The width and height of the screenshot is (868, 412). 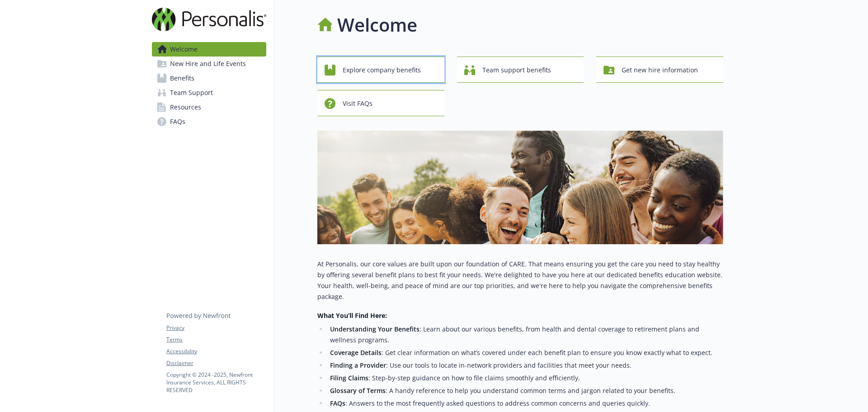 What do you see at coordinates (526, 365) in the screenshot?
I see `li: : Use our tools to locate in-network providers and facilities that meet your needs.` at bounding box center [526, 365].